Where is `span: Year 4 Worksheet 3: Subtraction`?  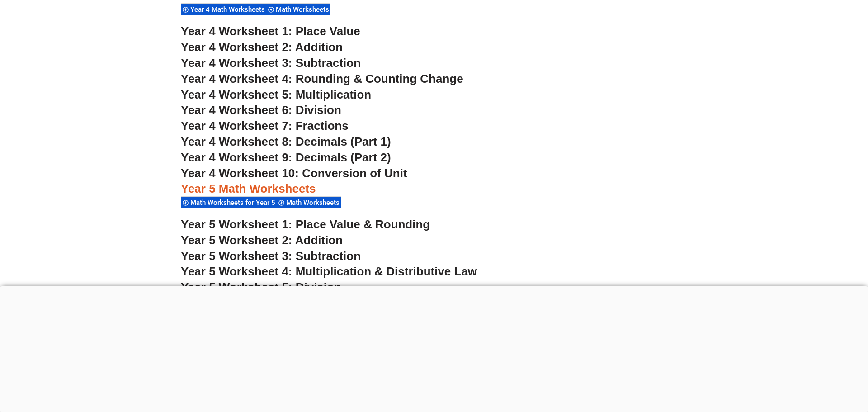
span: Year 4 Worksheet 3: Subtraction is located at coordinates (271, 63).